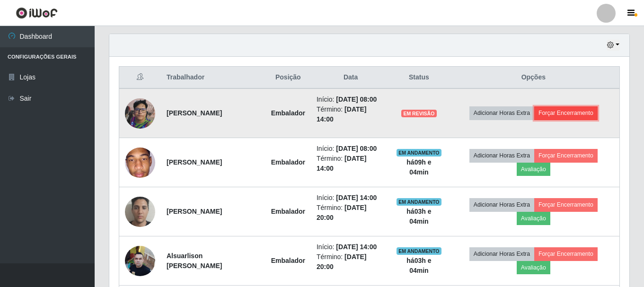 This screenshot has width=644, height=287. I want to click on span: EM REVISÃO, so click(419, 114).